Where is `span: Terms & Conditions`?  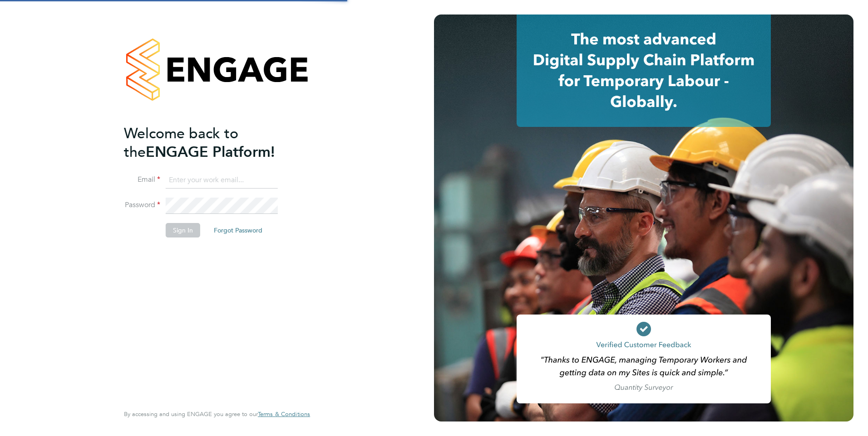 span: Terms & Conditions is located at coordinates (284, 414).